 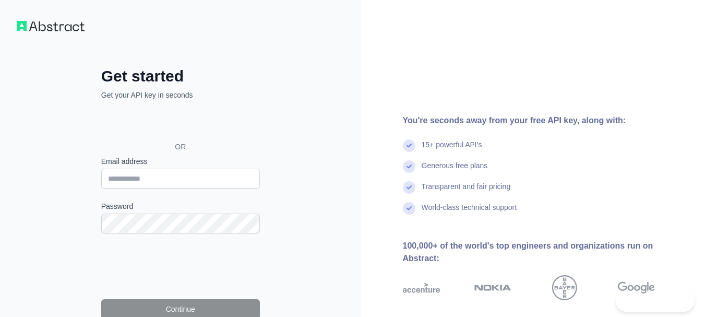 I want to click on label: Password, so click(x=181, y=206).